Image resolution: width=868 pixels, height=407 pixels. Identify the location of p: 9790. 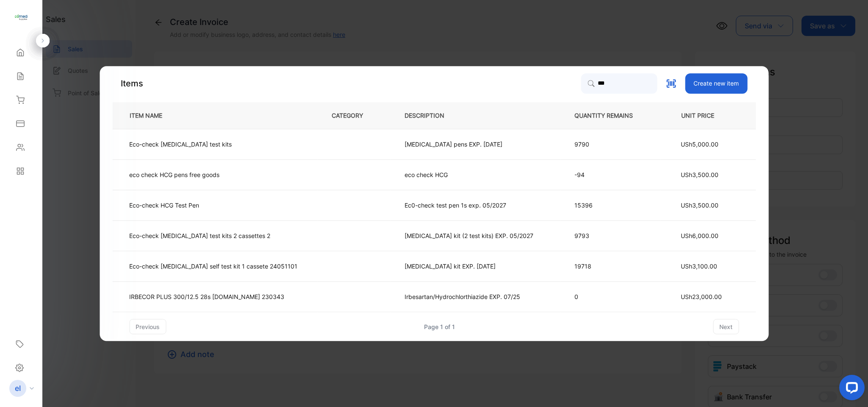
(611, 144).